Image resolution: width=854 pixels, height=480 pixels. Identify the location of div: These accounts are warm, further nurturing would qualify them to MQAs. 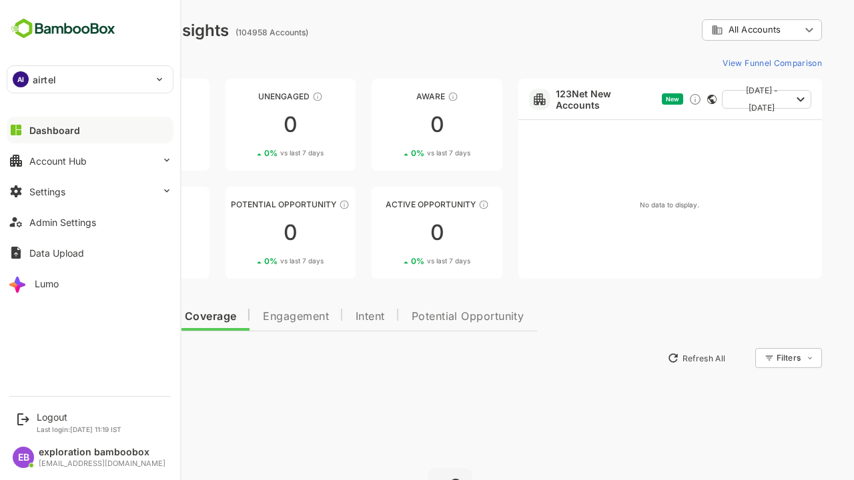
(118, 205).